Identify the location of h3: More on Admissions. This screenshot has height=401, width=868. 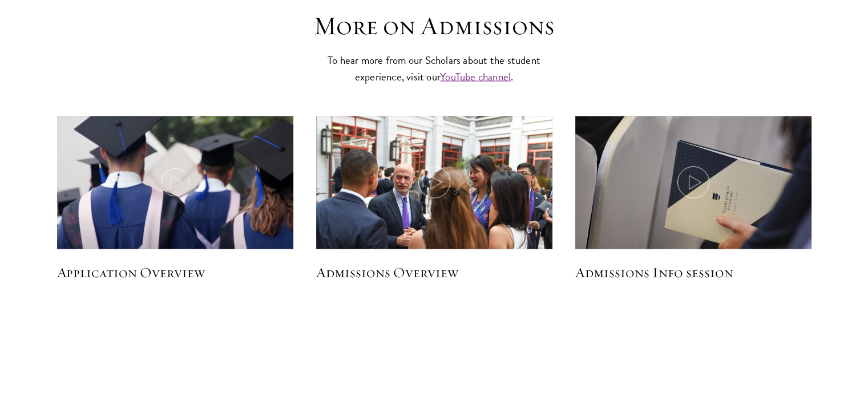
(434, 26).